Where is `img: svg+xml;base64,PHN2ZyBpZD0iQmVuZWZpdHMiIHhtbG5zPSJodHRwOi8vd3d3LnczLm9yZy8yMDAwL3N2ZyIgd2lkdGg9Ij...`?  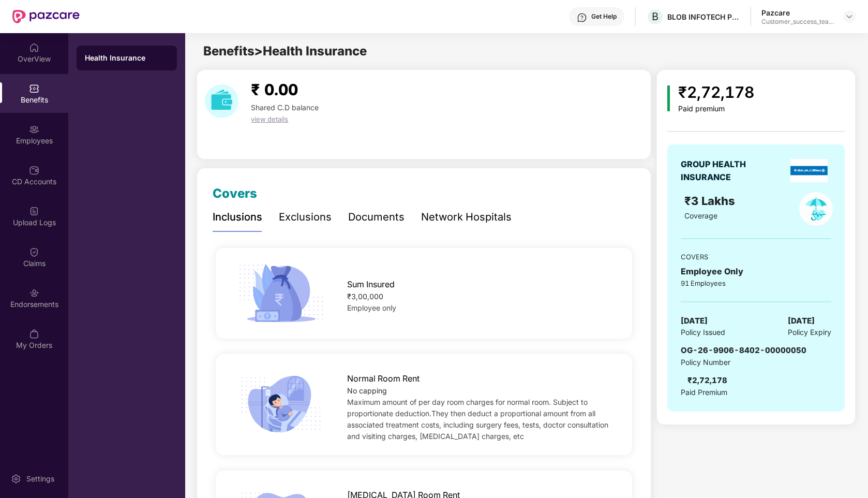 img: svg+xml;base64,PHN2ZyBpZD0iQmVuZWZpdHMiIHhtbG5zPSJodHRwOi8vd3d3LnczLm9yZy8yMDAwL3N2ZyIgd2lkdGg9Ij... is located at coordinates (35, 88).